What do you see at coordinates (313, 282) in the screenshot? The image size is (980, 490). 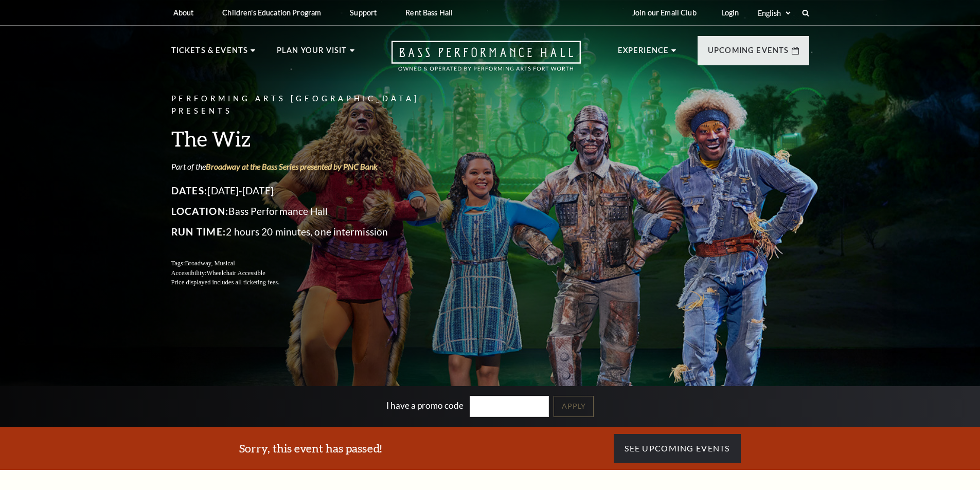 I see `p: Price displayed includes all ticketing fees.` at bounding box center [313, 282].